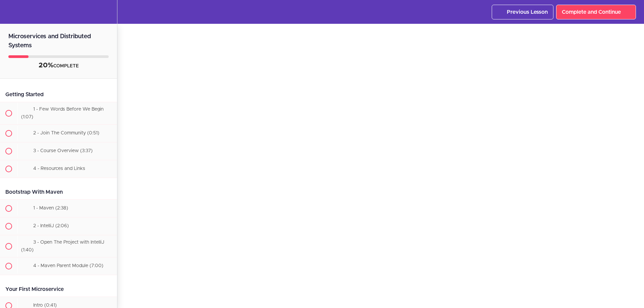 The height and width of the screenshot is (308, 644). I want to click on span: 2 - Join The Community (0:51), so click(66, 133).